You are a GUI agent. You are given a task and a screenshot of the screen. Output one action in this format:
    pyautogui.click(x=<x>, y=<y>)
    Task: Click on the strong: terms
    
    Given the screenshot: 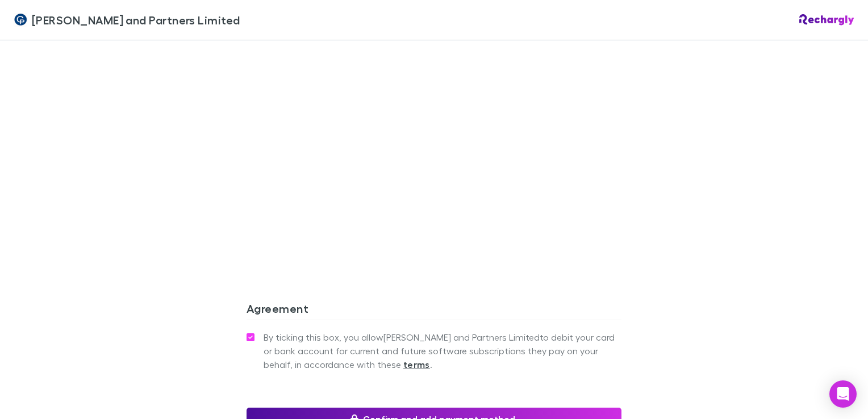 What is the action you would take?
    pyautogui.click(x=417, y=364)
    